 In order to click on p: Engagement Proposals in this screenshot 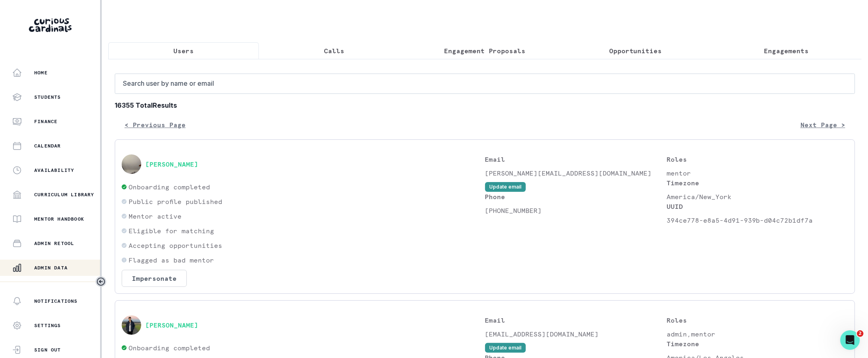, I will do `click(485, 51)`.